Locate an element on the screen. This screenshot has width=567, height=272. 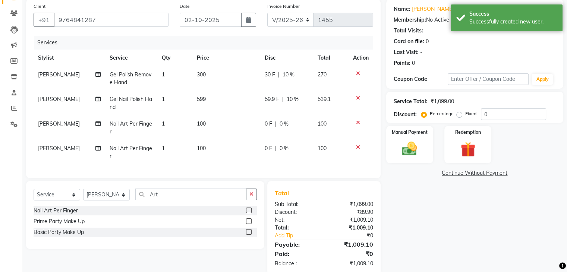
input: Search by Name/Mobile/Email/Code is located at coordinates (111, 20).